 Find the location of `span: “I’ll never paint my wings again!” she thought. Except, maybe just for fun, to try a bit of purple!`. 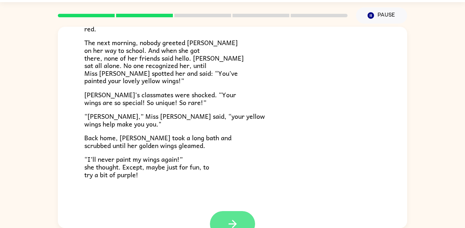

span: “I’ll never paint my wings again!” she thought. Except, maybe just for fun, to try a bit of purple! is located at coordinates (147, 167).